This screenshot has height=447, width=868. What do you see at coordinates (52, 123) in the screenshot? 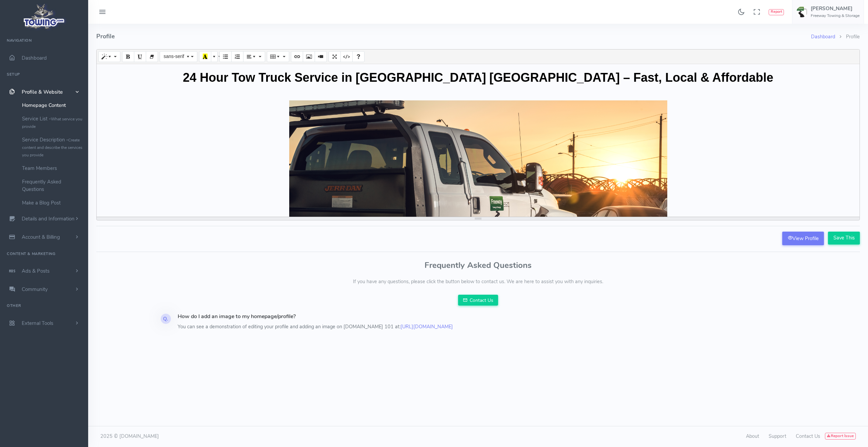
I see `a: Service List -What service you provide` at bounding box center [52, 123].